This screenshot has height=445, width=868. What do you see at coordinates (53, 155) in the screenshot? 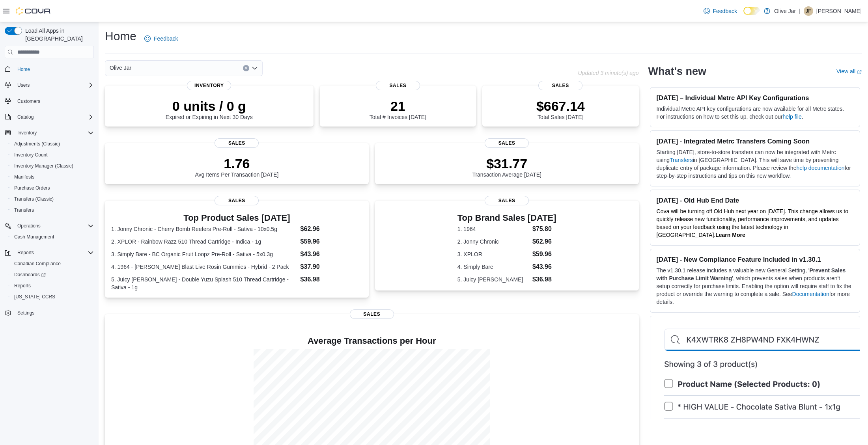
I see `button: Inventory Count` at bounding box center [53, 155].